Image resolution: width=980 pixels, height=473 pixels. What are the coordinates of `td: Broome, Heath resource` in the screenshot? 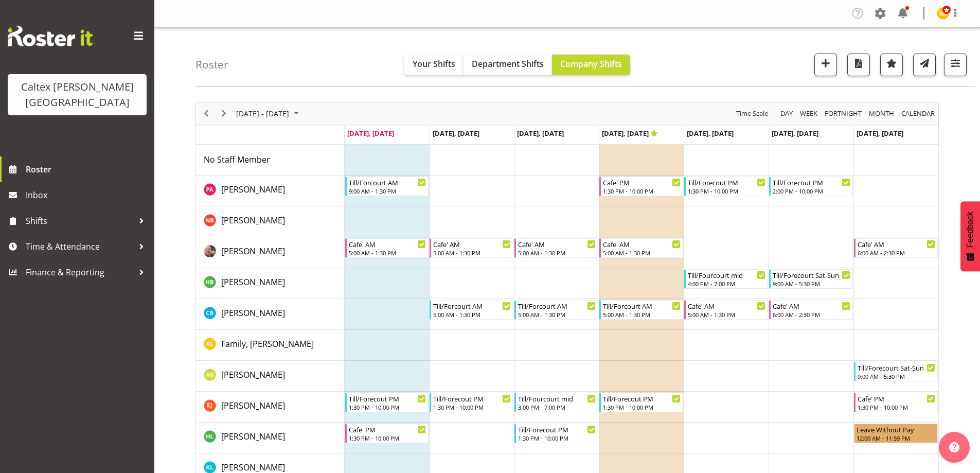 It's located at (270, 284).